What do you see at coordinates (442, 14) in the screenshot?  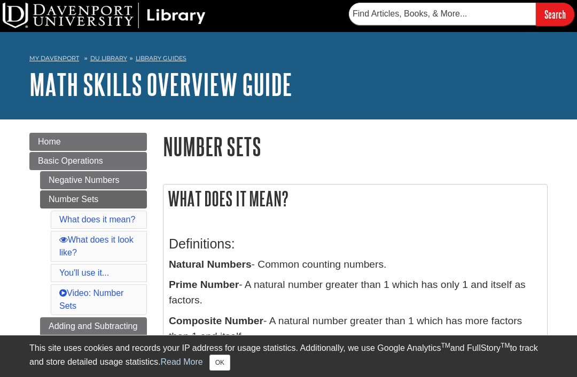 I see `input: Find Articles, Books, & More...` at bounding box center [442, 14].